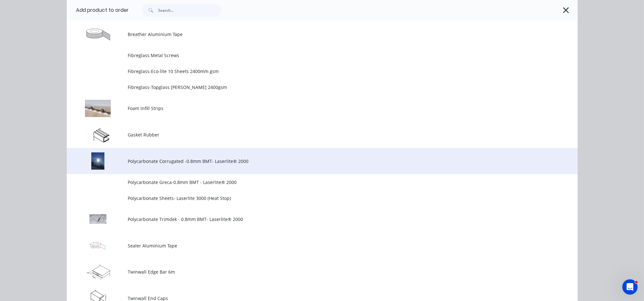  I want to click on span: Polycarbonate Trimdek - 0.8mm BMT- Laserlite® 2000, so click(308, 219).